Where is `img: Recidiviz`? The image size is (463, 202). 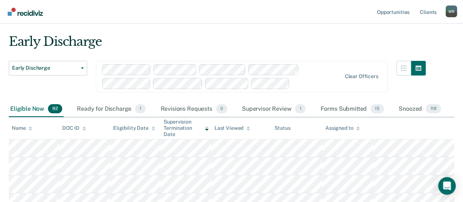 img: Recidiviz is located at coordinates (25, 12).